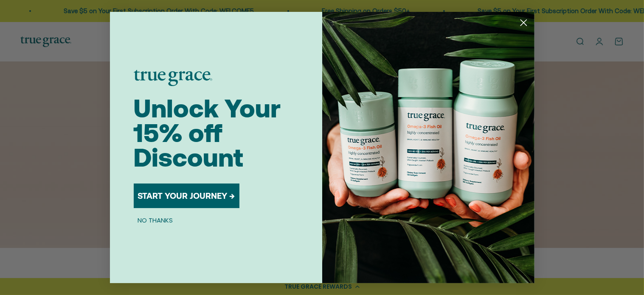 The image size is (644, 295). I want to click on img: 098727d5-50f8-4f9b-9554-844bb8da1403.jpeg, so click(428, 148).